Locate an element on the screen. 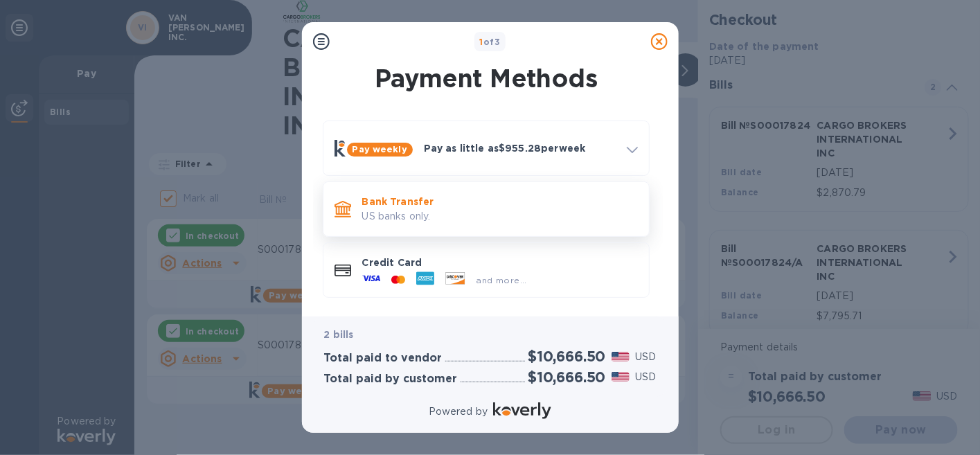  p: Pay as little as $955.28 per week is located at coordinates (519, 148).